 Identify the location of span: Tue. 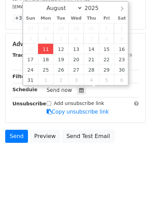
(61, 18).